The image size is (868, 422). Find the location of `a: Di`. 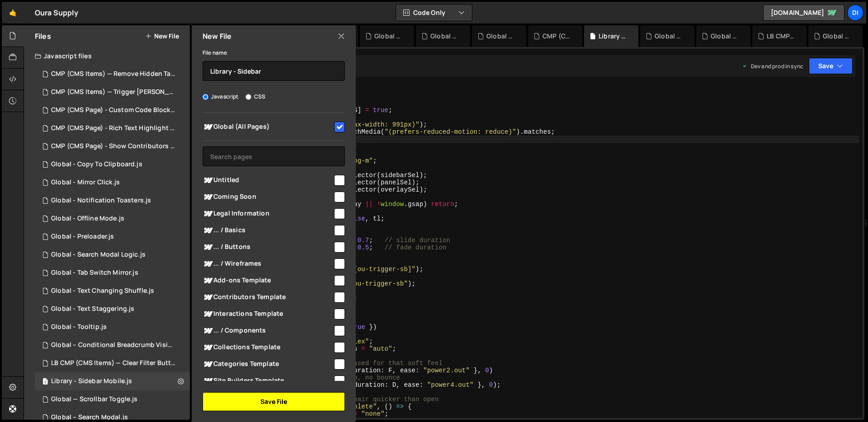

a: Di is located at coordinates (855, 13).